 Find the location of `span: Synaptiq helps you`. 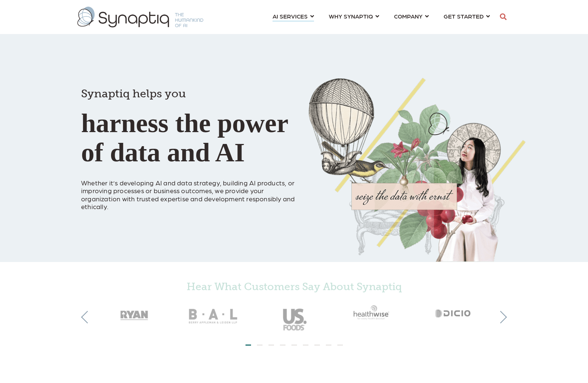

span: Synaptiq helps you is located at coordinates (133, 94).